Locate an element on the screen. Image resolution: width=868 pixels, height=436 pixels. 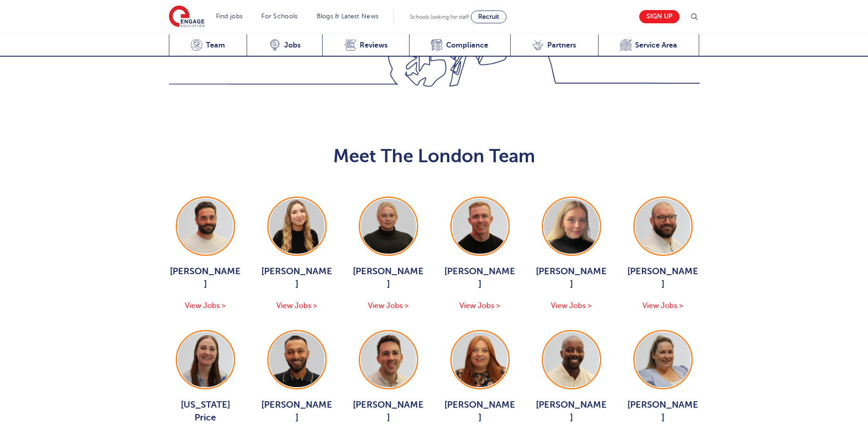
a: Partners is located at coordinates (554, 45).